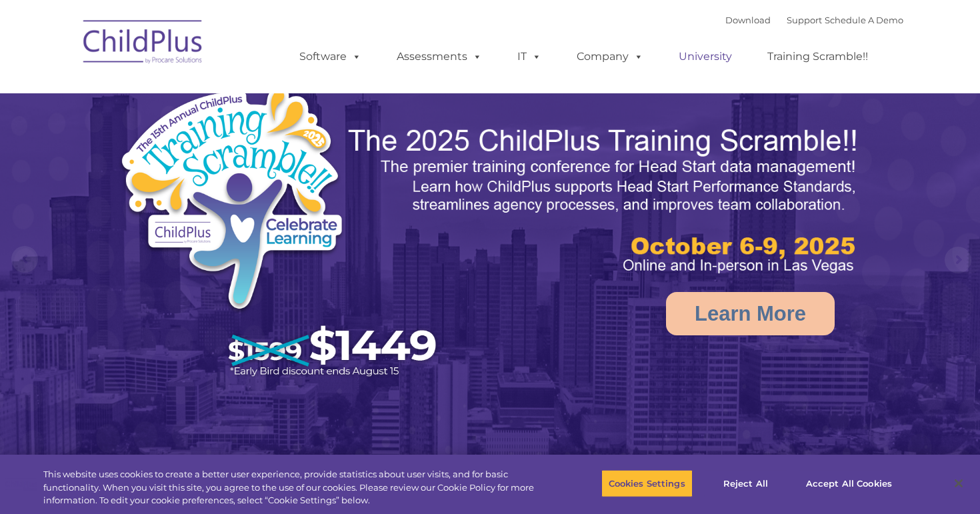  I want to click on a: Assessments, so click(439, 57).